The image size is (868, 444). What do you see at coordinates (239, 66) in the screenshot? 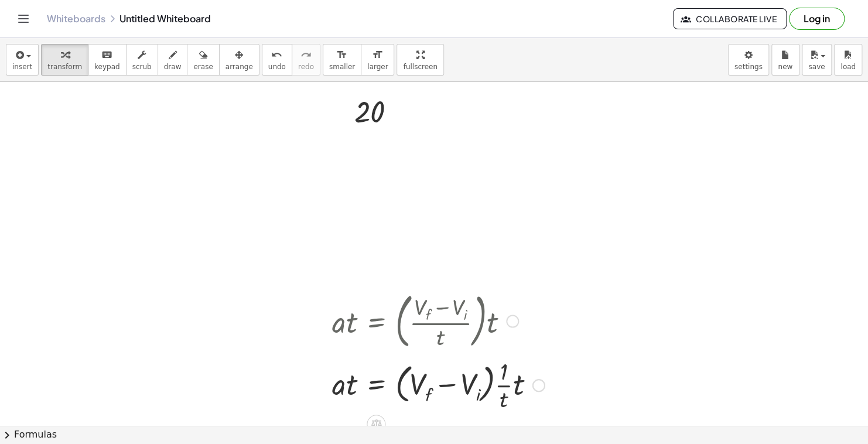
I see `span: arrange` at bounding box center [239, 66].